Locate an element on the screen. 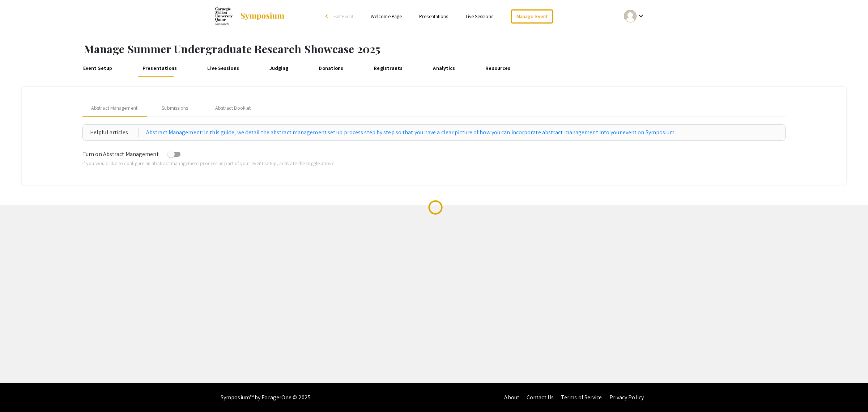 Image resolution: width=868 pixels, height=412 pixels. div: Symposium™ by ForagerOne © 2025 is located at coordinates (266, 398).